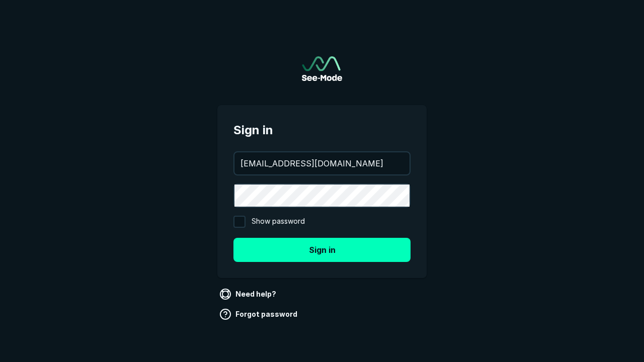 This screenshot has height=362, width=644. What do you see at coordinates (322, 131) in the screenshot?
I see `span: Sign in` at bounding box center [322, 131].